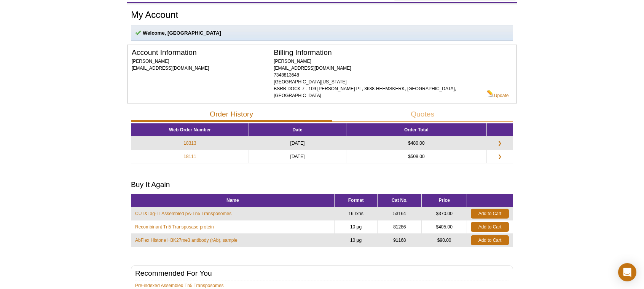 The height and width of the screenshot is (289, 644). What do you see at coordinates (356, 200) in the screenshot?
I see `th: Format` at bounding box center [356, 200].